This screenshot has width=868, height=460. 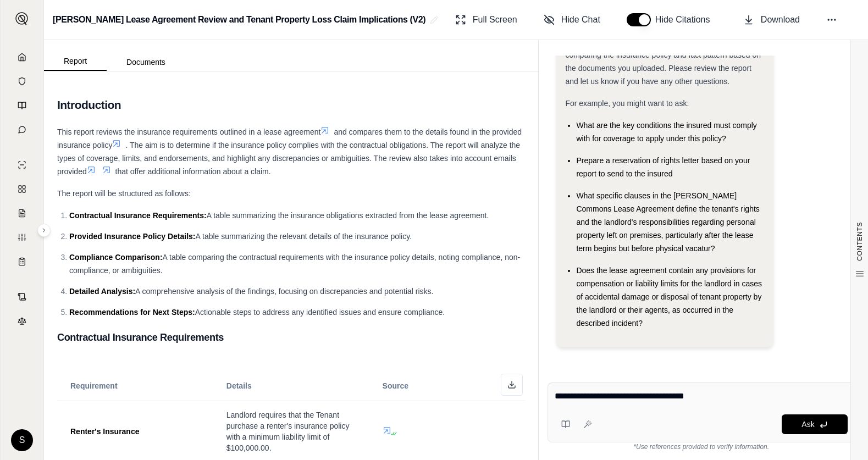 What do you see at coordinates (512, 384) in the screenshot?
I see `button: Download as Excel` at bounding box center [512, 384].